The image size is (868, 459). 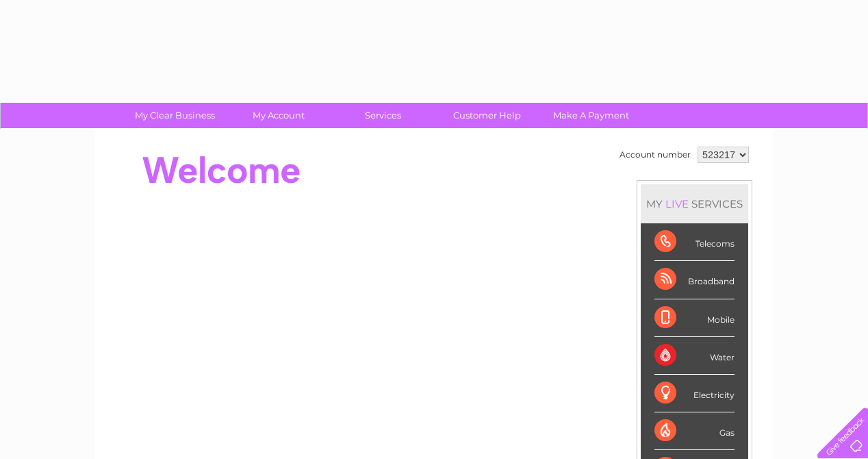 I want to click on a: Customer Help, so click(x=486, y=115).